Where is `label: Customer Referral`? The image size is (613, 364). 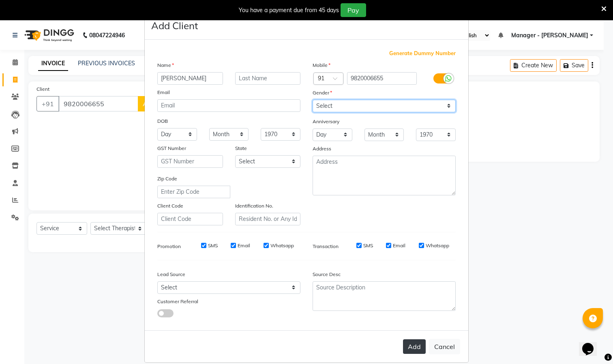 label: Customer Referral is located at coordinates (177, 302).